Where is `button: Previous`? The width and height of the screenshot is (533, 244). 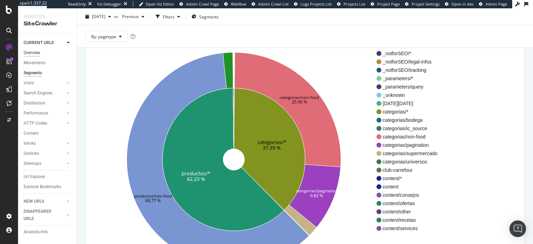
button: Previous is located at coordinates (133, 17).